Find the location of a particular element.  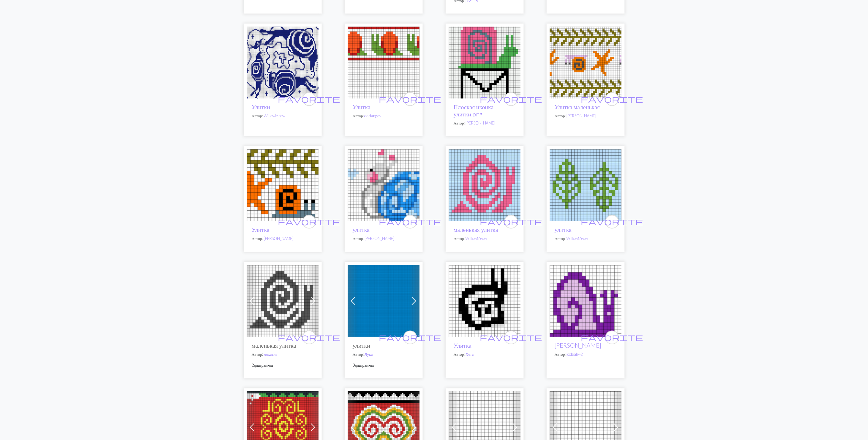

p: 2 диаграммы is located at coordinates (283, 365).